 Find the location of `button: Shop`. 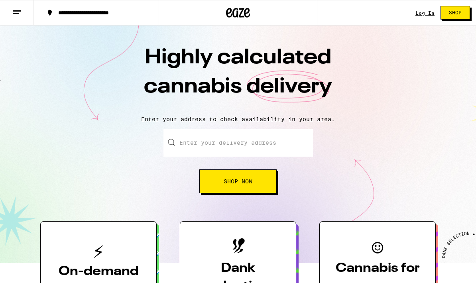

button: Shop is located at coordinates (455, 13).